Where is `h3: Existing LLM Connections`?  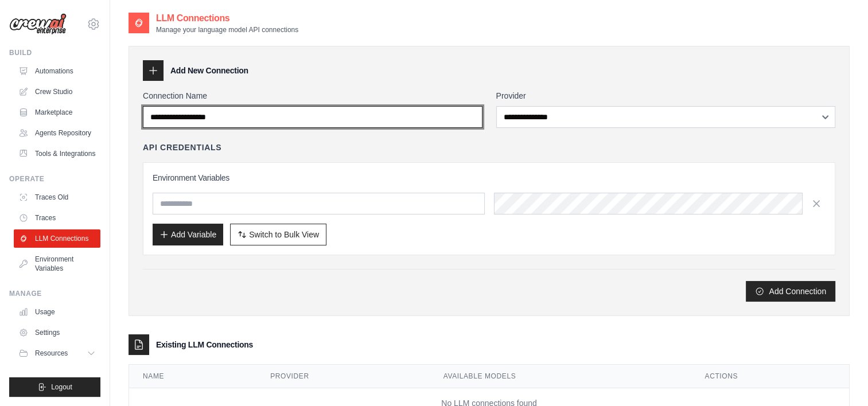 h3: Existing LLM Connections is located at coordinates (204, 345).